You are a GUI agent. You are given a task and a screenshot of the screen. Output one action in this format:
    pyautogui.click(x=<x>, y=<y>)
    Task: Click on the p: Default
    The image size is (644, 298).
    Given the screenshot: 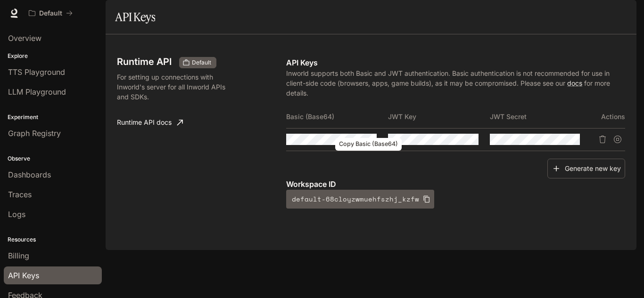 What is the action you would take?
    pyautogui.click(x=51, y=13)
    